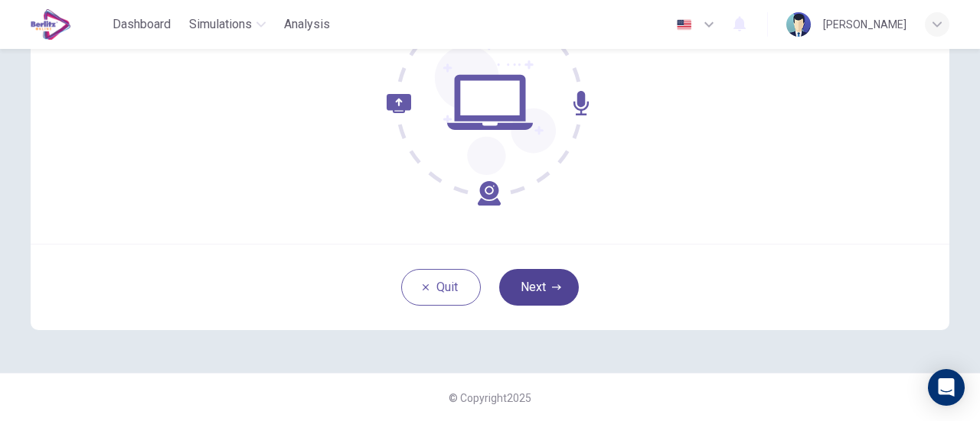 The image size is (980, 421). What do you see at coordinates (142, 24) in the screenshot?
I see `button: Dashboard` at bounding box center [142, 24].